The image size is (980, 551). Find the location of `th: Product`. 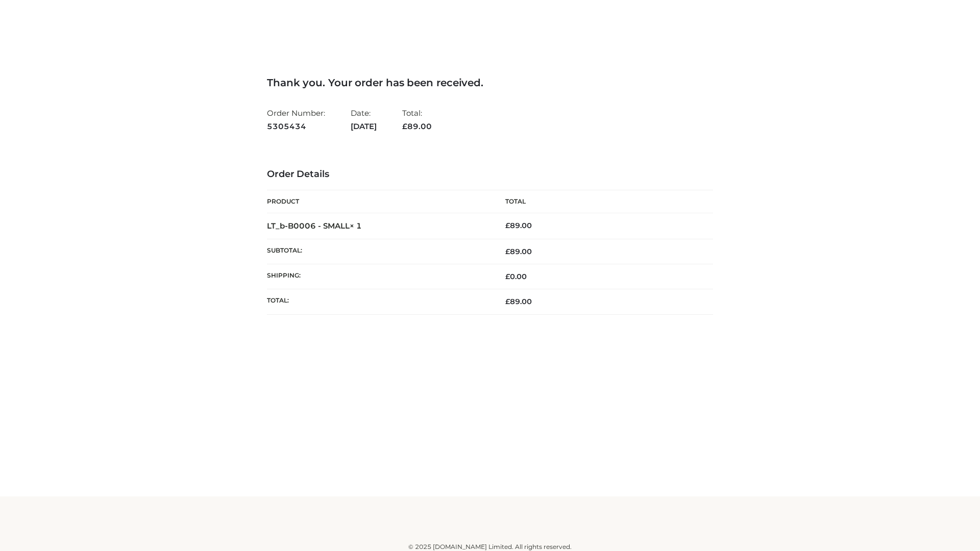

th: Product is located at coordinates (378, 201).